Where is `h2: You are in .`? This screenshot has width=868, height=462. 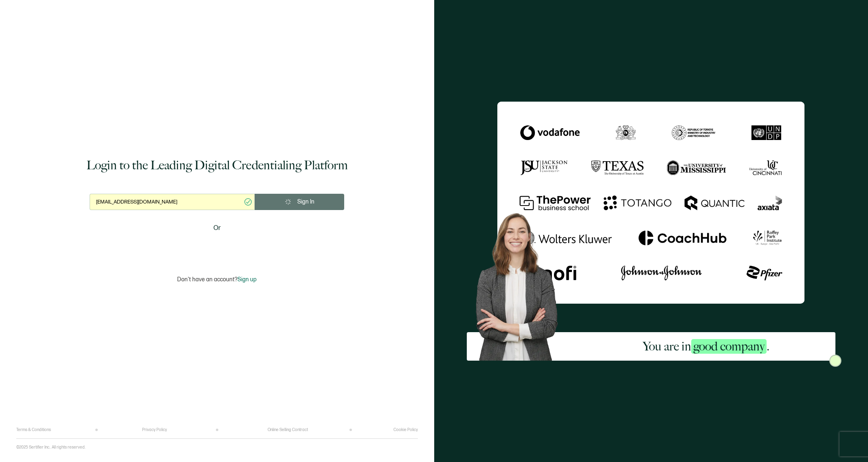 h2: You are in . is located at coordinates (706, 346).